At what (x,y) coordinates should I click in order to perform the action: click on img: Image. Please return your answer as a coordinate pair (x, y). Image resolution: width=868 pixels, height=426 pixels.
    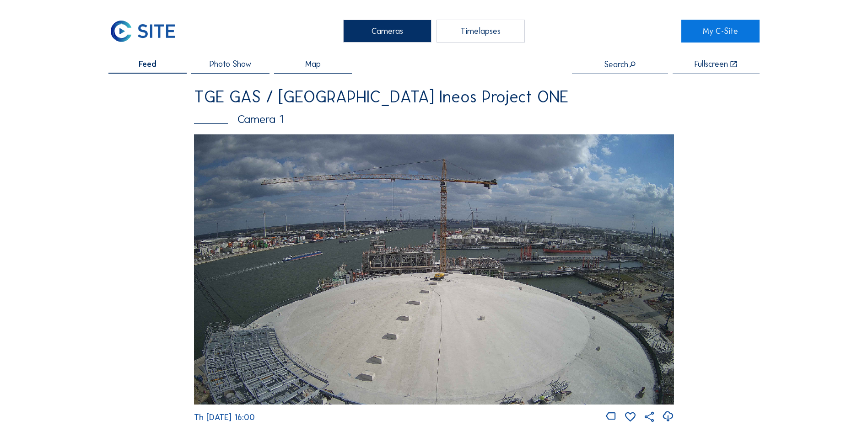
    Looking at the image, I should click on (434, 269).